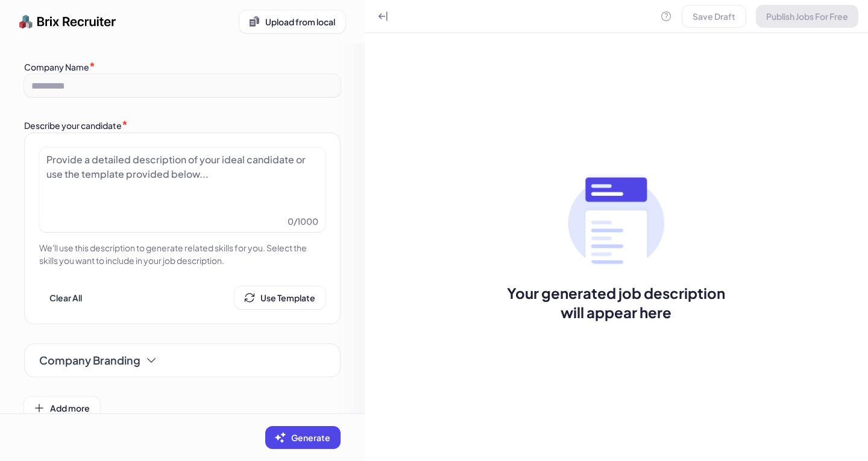 The image size is (868, 461). Describe the element at coordinates (302, 222) in the screenshot. I see `span: 0 / 1000` at that location.